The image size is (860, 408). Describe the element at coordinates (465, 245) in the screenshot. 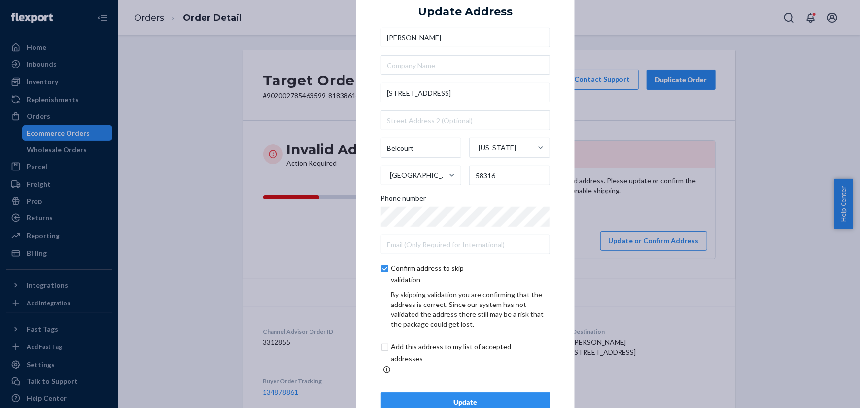

I see `input: Email (Only Required for International)` at that location.